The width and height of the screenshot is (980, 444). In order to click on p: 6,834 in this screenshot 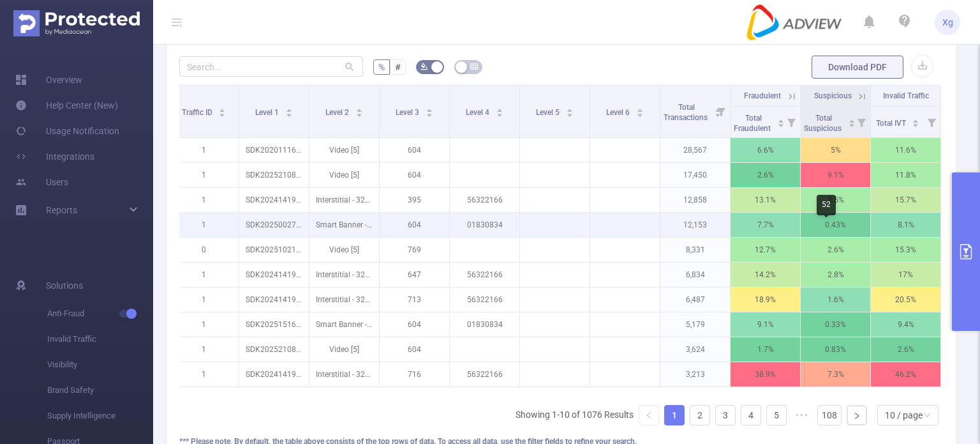, I will do `click(695, 274)`.